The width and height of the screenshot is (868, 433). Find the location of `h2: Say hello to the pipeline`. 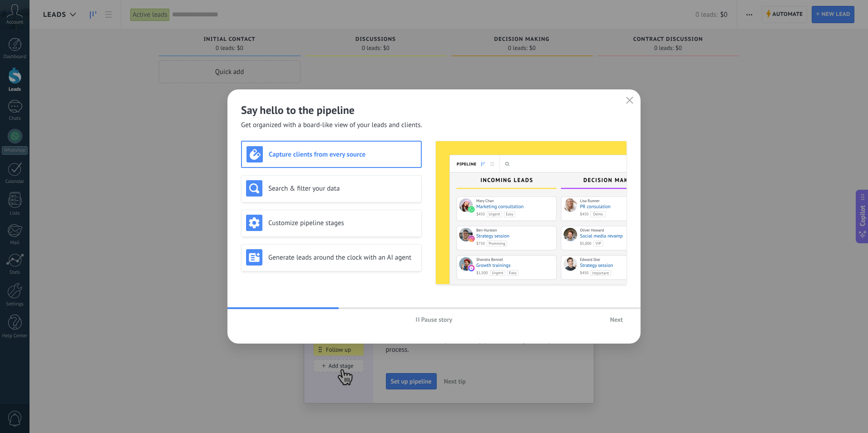

h2: Say hello to the pipeline is located at coordinates (434, 110).